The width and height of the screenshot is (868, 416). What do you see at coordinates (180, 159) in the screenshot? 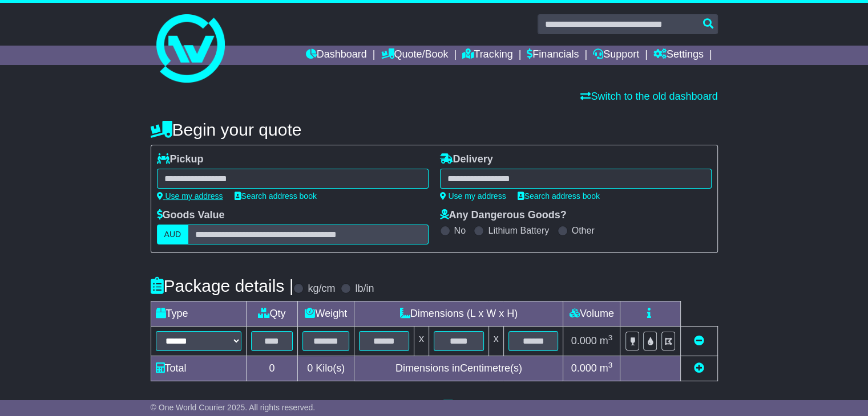
I see `label: Pickup` at bounding box center [180, 159].